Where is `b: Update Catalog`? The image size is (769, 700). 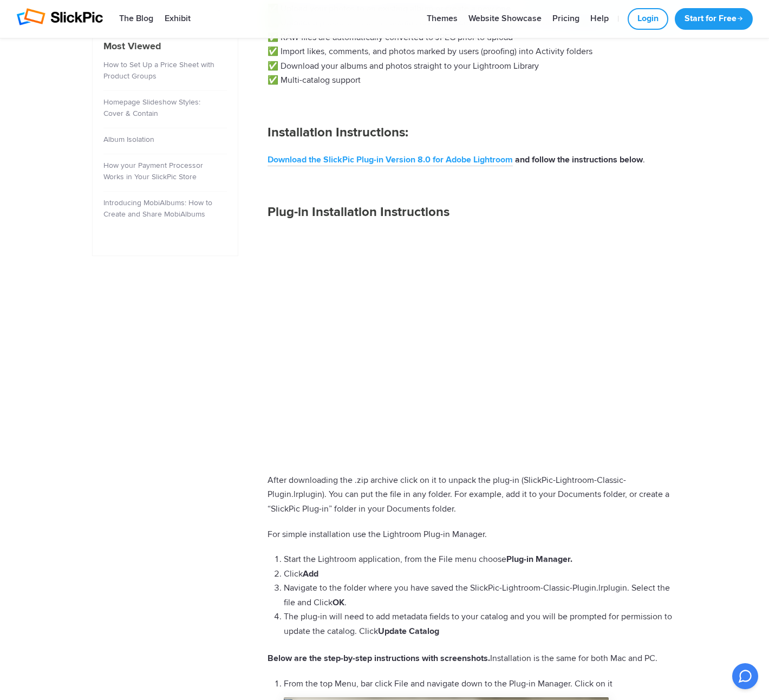 b: Update Catalog is located at coordinates (408, 632).